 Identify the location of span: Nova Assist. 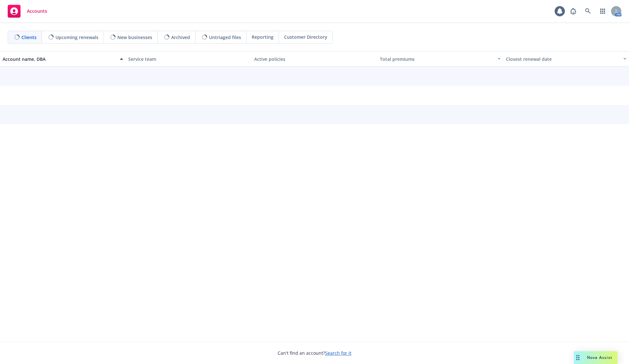
(599, 358).